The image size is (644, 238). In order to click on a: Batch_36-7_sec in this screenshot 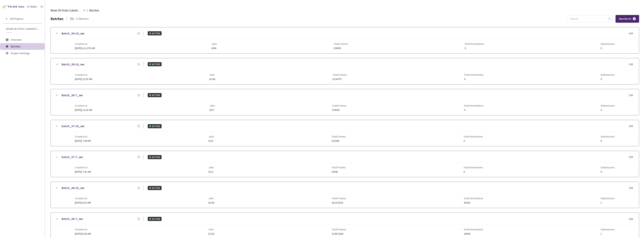, I will do `click(72, 219)`.